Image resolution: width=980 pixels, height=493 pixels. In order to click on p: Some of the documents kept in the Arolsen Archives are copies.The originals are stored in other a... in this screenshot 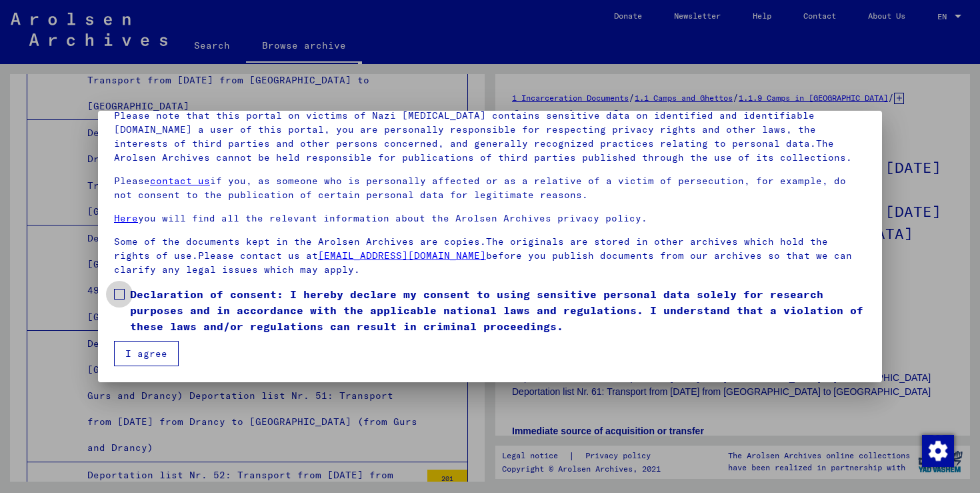, I will do `click(490, 256)`.